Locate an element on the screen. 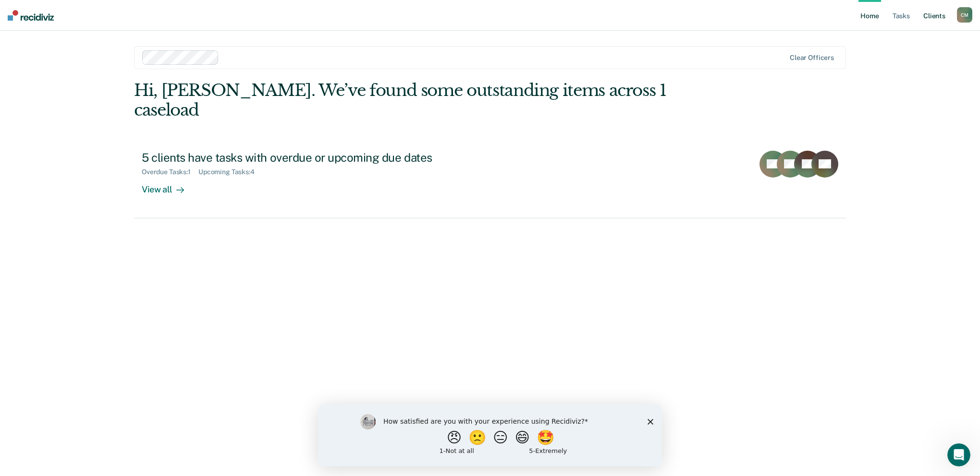  div: Upcoming Tasks : 4 is located at coordinates (230, 172).